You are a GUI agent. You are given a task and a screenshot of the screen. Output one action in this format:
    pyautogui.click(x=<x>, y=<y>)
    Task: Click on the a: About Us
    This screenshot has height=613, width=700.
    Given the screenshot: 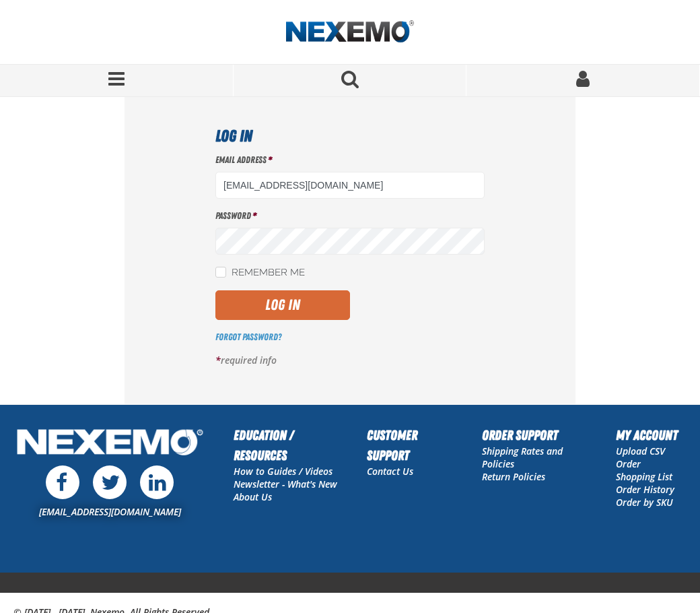 What is the action you would take?
    pyautogui.click(x=253, y=497)
    